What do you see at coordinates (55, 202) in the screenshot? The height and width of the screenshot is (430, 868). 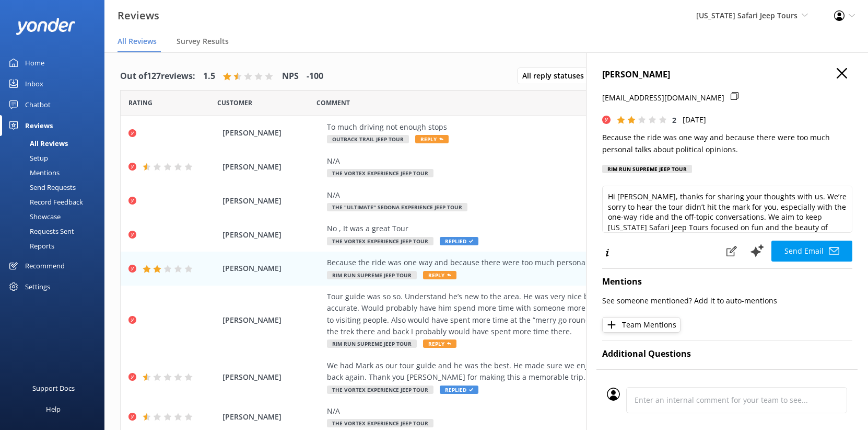 I see `a: Record Feedback` at bounding box center [55, 202].